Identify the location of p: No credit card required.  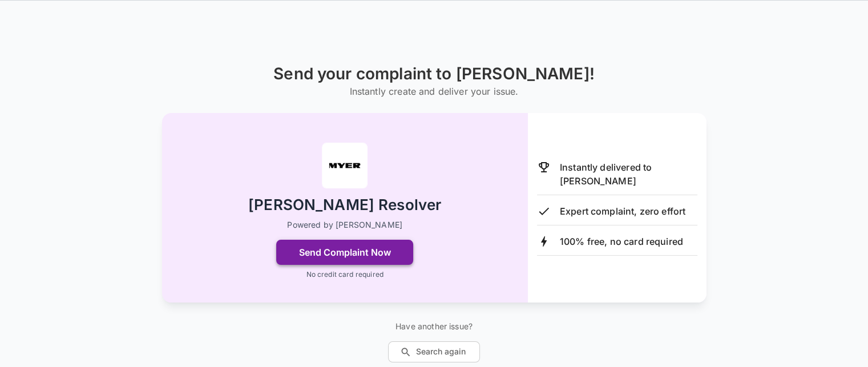
(344, 274).